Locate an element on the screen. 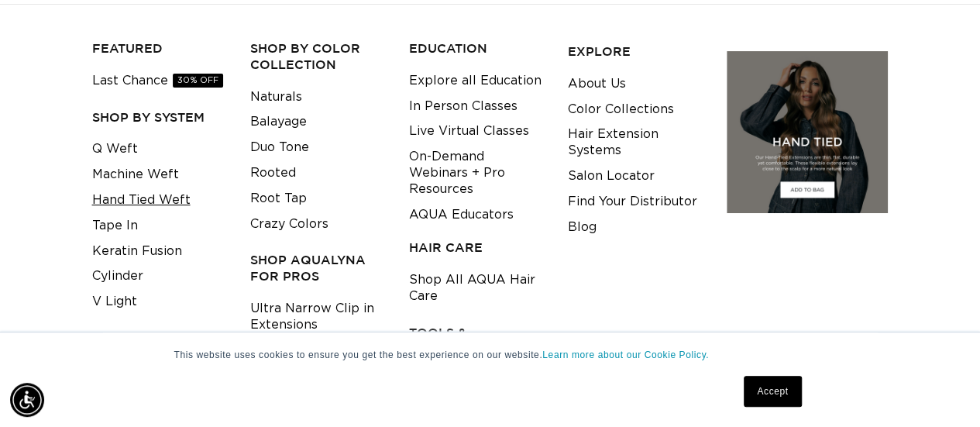  a: Hair Extension Systems is located at coordinates (636, 143).